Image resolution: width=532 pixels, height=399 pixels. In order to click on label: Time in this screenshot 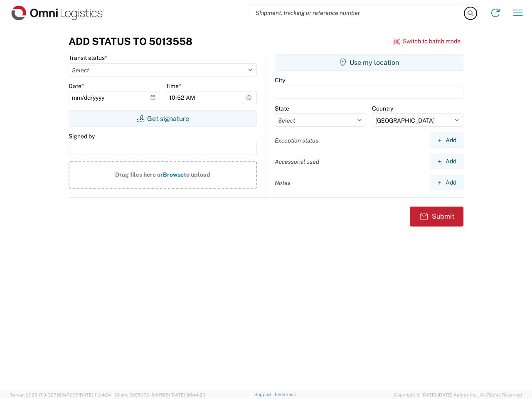, I will do `click(173, 86)`.